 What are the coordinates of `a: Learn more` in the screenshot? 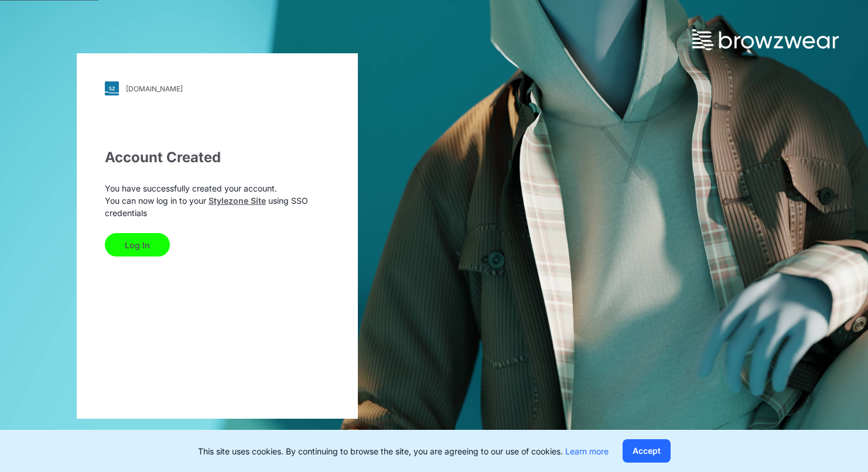 It's located at (587, 451).